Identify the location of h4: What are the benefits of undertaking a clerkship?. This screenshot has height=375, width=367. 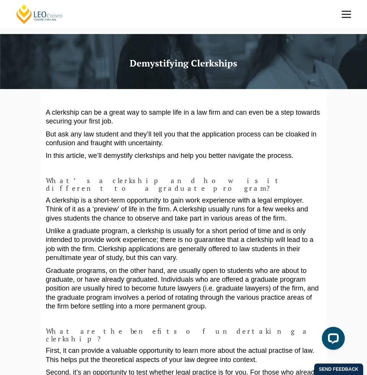
(184, 336).